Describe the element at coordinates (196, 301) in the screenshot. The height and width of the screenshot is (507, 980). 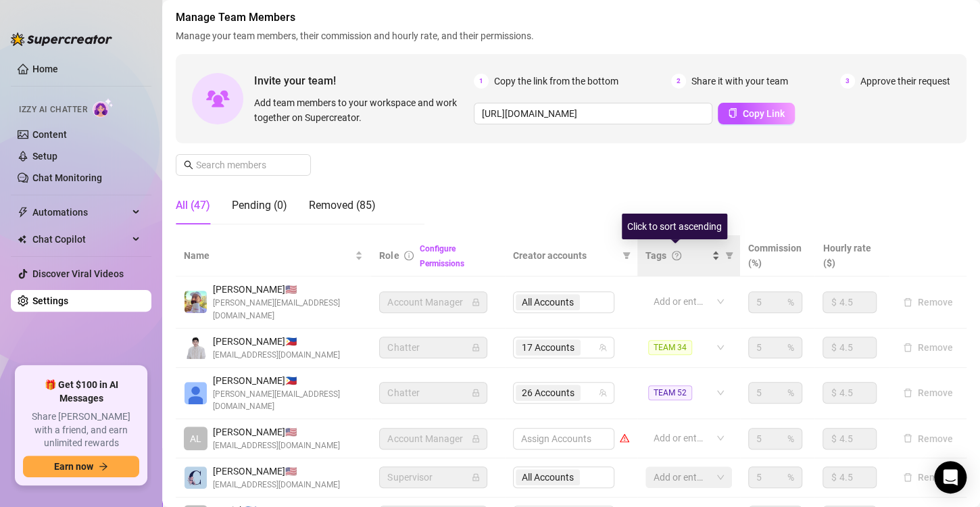
I see `img: Evan Gillis` at that location.